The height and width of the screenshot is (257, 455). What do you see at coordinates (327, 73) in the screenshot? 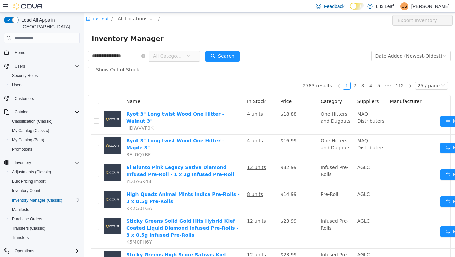
I see `li: Next Page` at bounding box center [327, 73].